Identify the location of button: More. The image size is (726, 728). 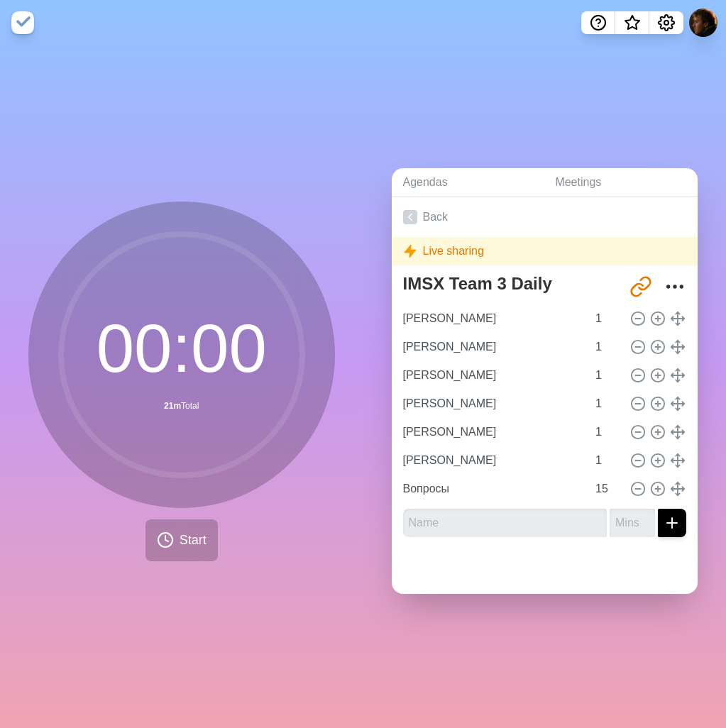
(675, 287).